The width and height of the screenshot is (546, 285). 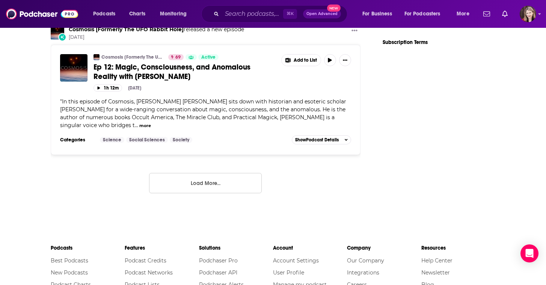 What do you see at coordinates (137, 14) in the screenshot?
I see `a: Charts` at bounding box center [137, 14].